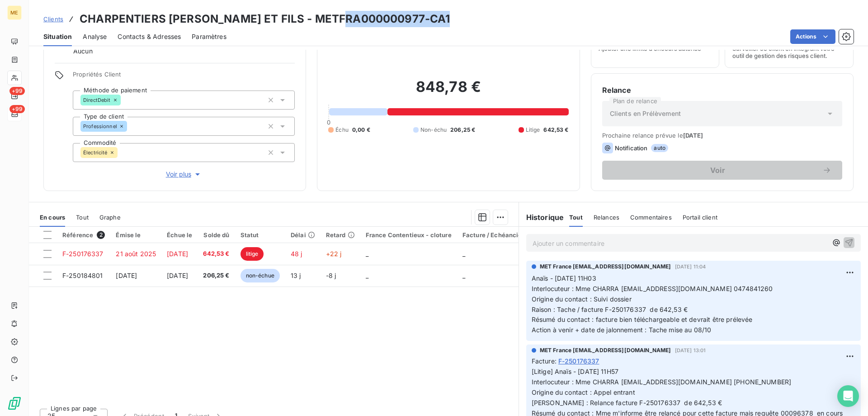 The width and height of the screenshot is (868, 416). Describe the element at coordinates (296, 253) in the screenshot. I see `span: 48 j` at that location.